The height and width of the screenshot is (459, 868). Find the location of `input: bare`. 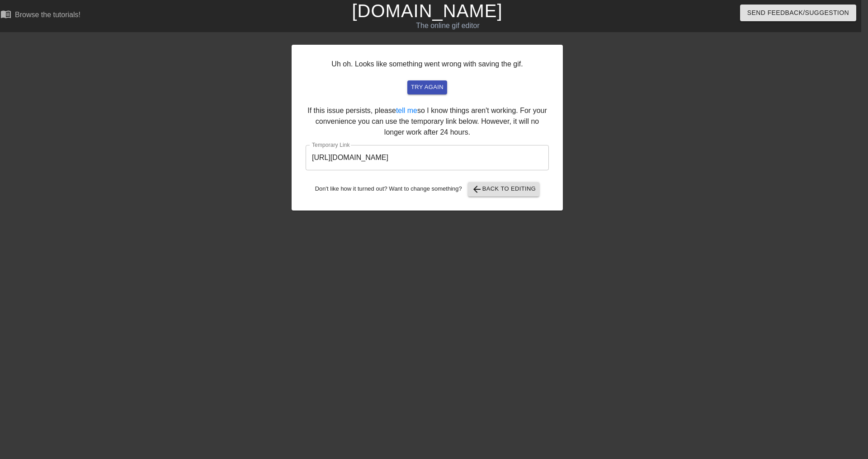

input: bare is located at coordinates (427, 157).